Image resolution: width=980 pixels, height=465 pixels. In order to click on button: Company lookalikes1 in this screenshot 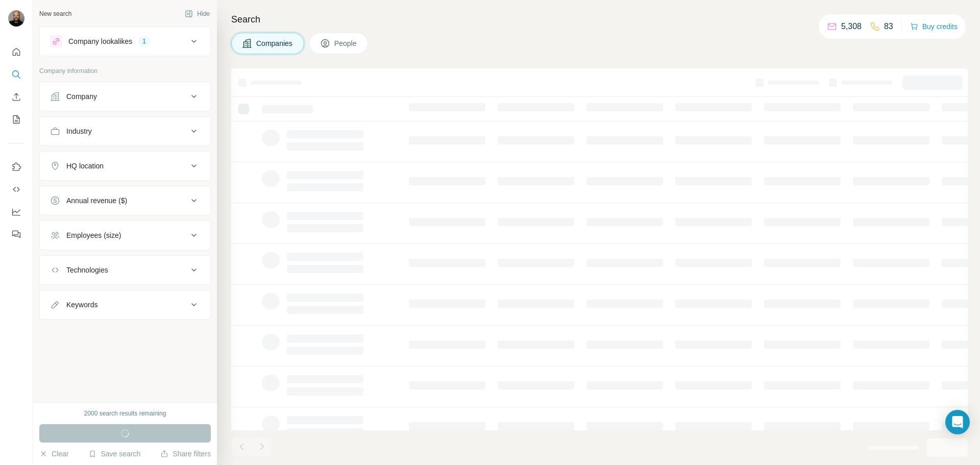, I will do `click(125, 41)`.